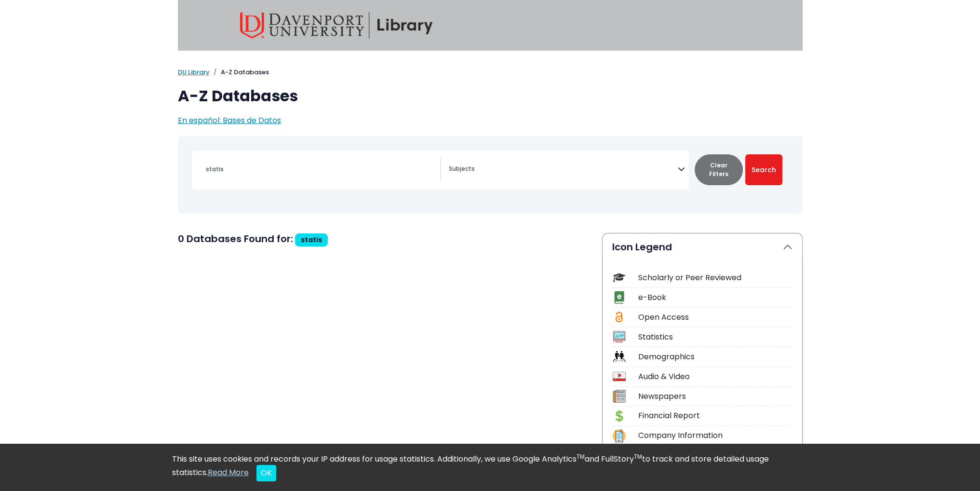 Image resolution: width=980 pixels, height=491 pixels. I want to click on div: This site uses cookies and records your IP address for usage statistics. Additionally, we use Goo..., so click(490, 467).